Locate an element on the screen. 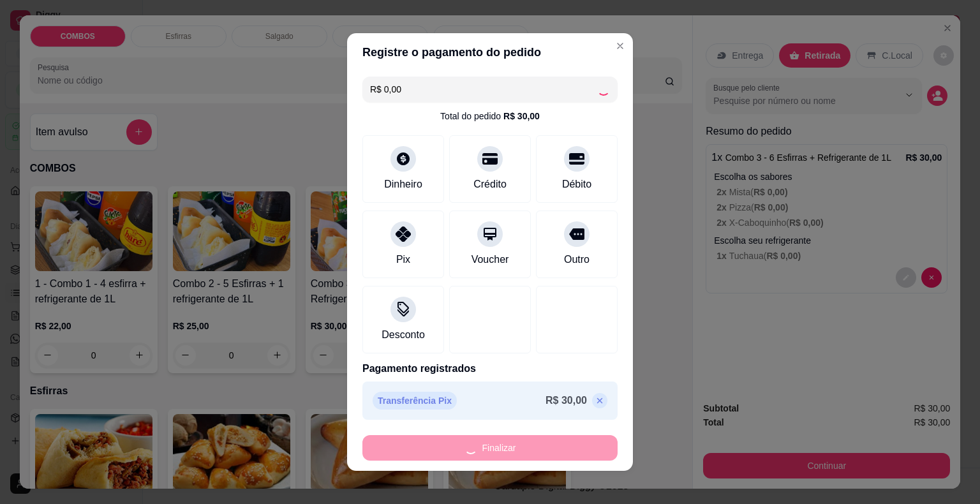 Image resolution: width=980 pixels, height=504 pixels. div: Voucher is located at coordinates (490, 260).